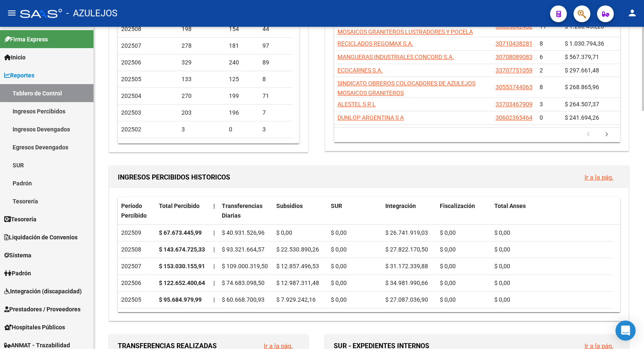 The width and height of the screenshot is (644, 349). What do you see at coordinates (514, 43) in the screenshot?
I see `span: 30710438281` at bounding box center [514, 43].